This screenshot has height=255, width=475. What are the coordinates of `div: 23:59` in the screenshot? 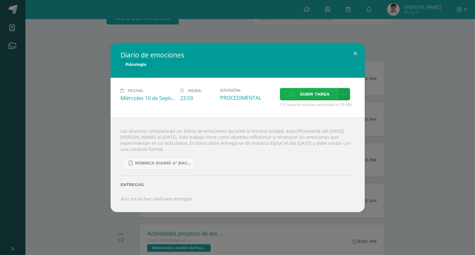 It's located at (198, 98).